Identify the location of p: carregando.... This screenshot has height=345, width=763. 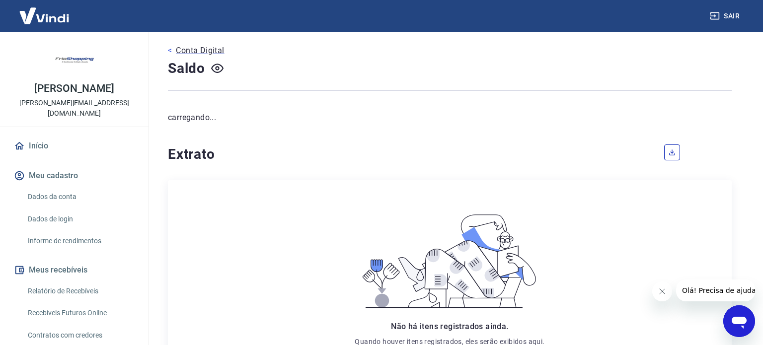
(450, 118).